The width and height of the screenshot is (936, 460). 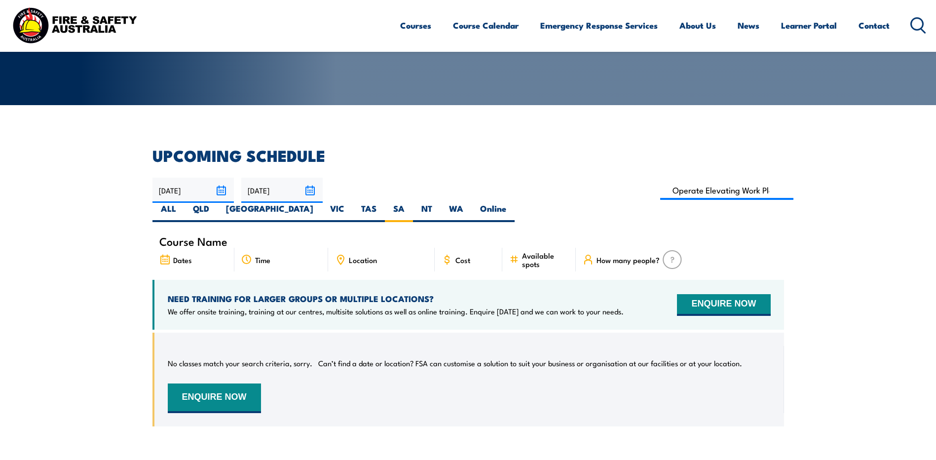 What do you see at coordinates (396, 298) in the screenshot?
I see `h4: NEED TRAINING FOR LARGER GROUPS OR MULTIPLE LOCATIONS?` at bounding box center [396, 298].